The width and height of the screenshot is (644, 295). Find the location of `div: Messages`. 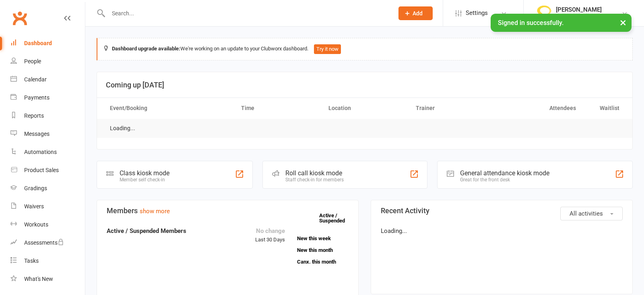

div: Messages is located at coordinates (36, 134).